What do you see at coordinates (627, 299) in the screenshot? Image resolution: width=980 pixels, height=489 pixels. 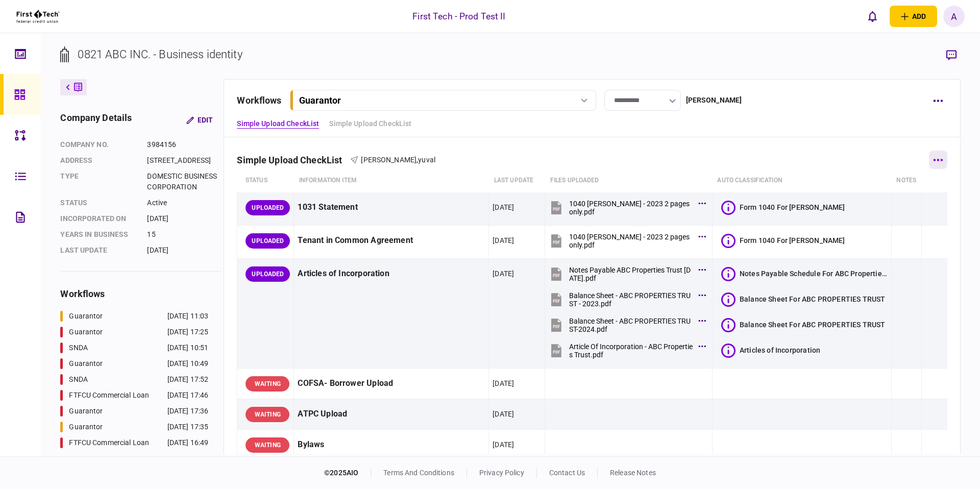 I see `button: Balance Sheet - ABC PROPERTIES TRUST - 2023.pdf` at bounding box center [627, 299].